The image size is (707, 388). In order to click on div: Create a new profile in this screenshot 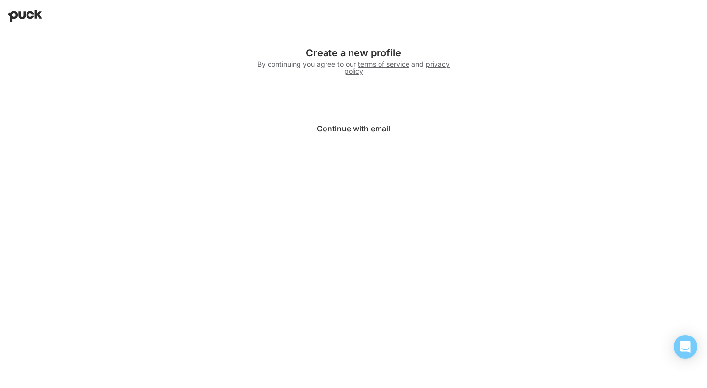, I will do `click(353, 53)`.